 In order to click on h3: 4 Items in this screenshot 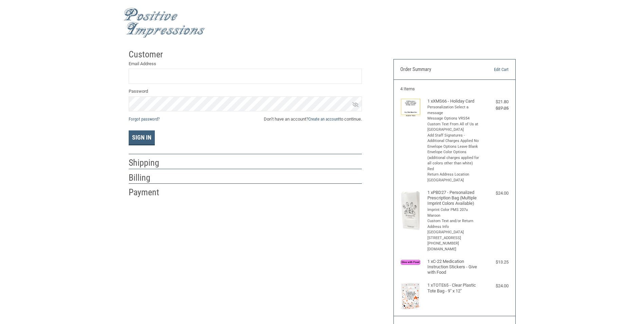, I will do `click(454, 89)`.